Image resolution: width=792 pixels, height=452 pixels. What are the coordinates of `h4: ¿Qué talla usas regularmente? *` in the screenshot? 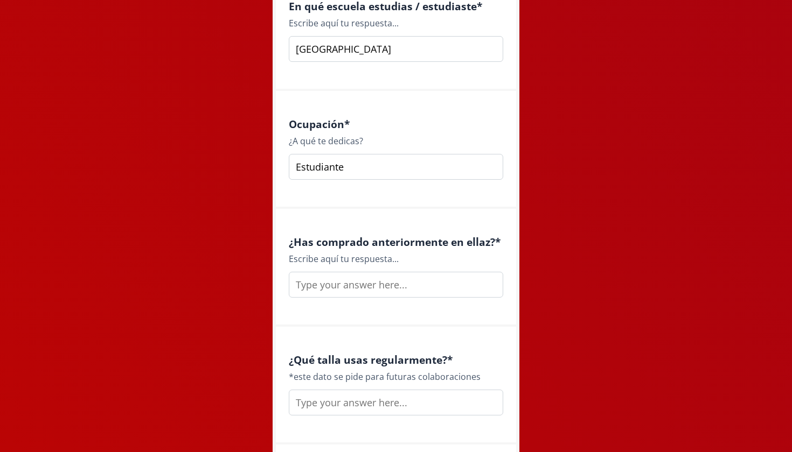 It's located at (396, 360).